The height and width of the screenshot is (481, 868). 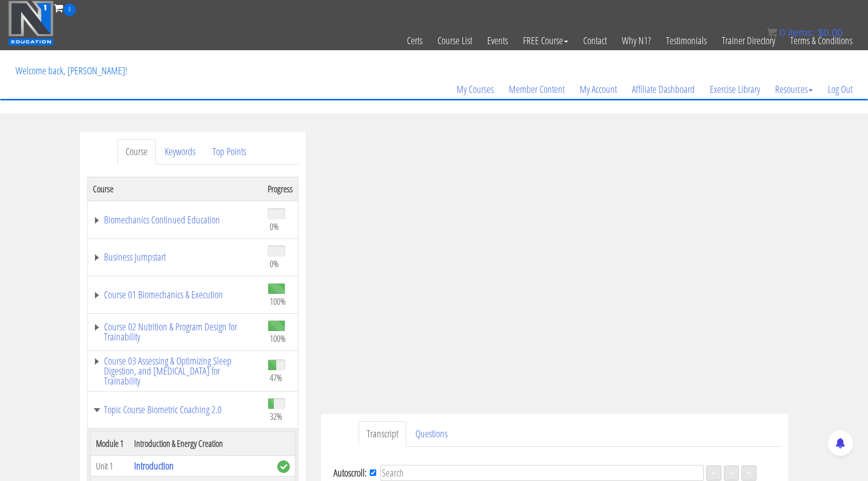 I want to click on input: Search, so click(x=542, y=473).